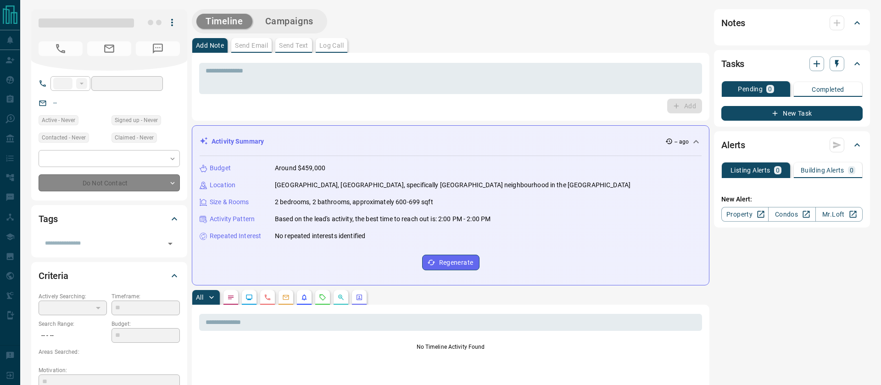 Image resolution: width=881 pixels, height=385 pixels. Describe the element at coordinates (733, 64) in the screenshot. I see `h2: Tasks` at that location.